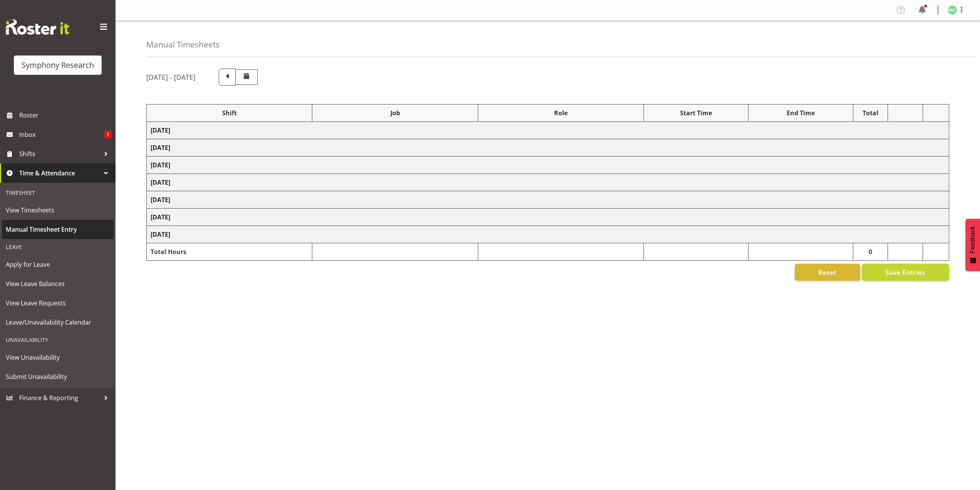 This screenshot has width=980, height=490. What do you see at coordinates (58, 323) in the screenshot?
I see `span: Leave/Unavailability Calendar` at bounding box center [58, 323].